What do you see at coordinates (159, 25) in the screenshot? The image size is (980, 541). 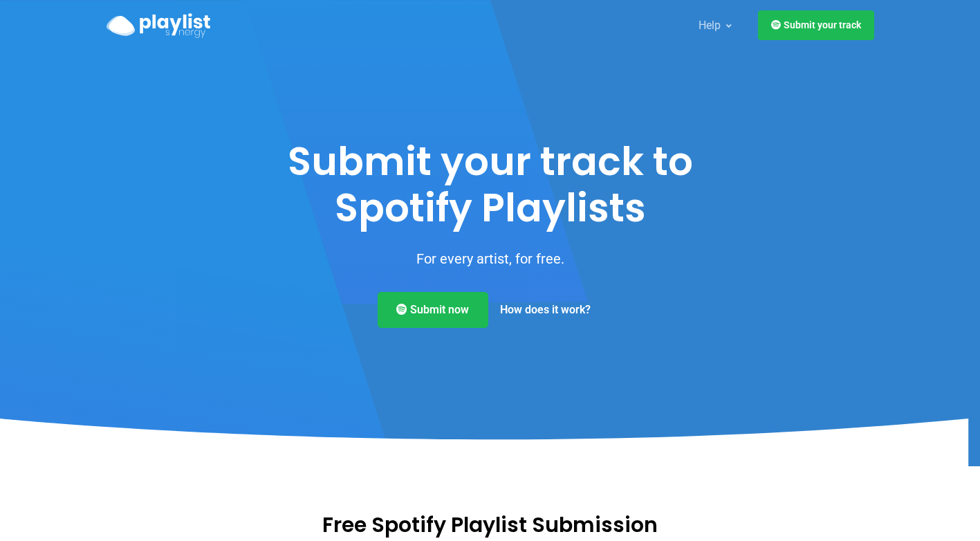 I see `img: Playlist Synergy Logo` at bounding box center [159, 25].